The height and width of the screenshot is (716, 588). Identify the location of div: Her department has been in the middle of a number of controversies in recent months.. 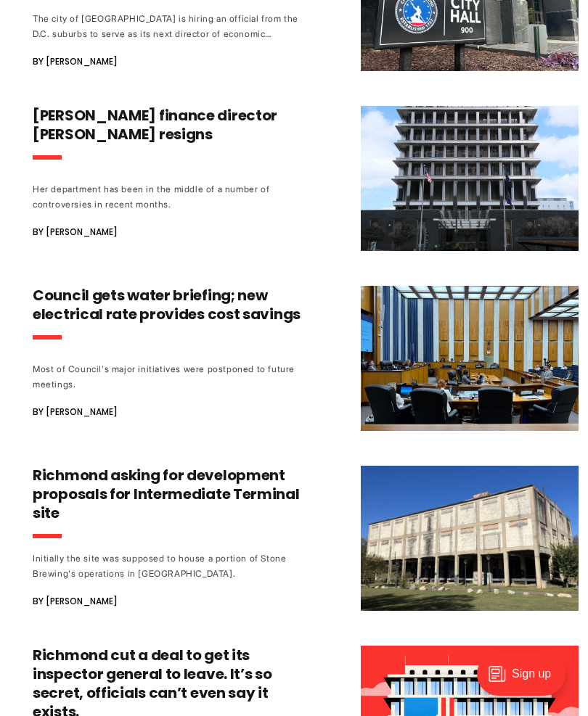
(168, 197).